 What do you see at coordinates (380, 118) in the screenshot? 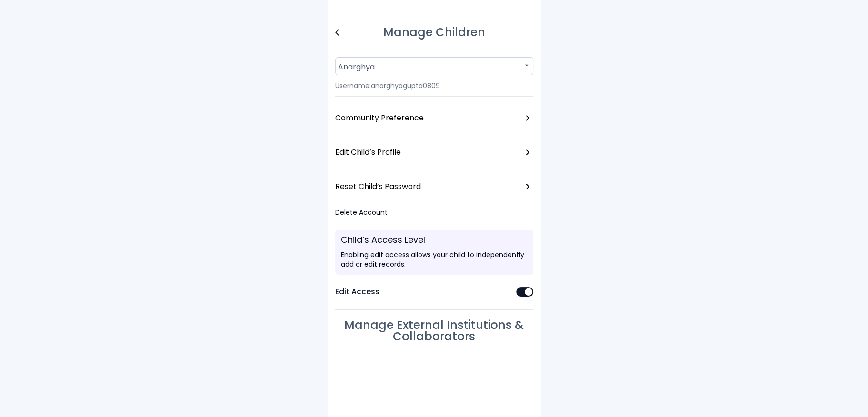
I see `p: Community Preference` at bounding box center [380, 118].